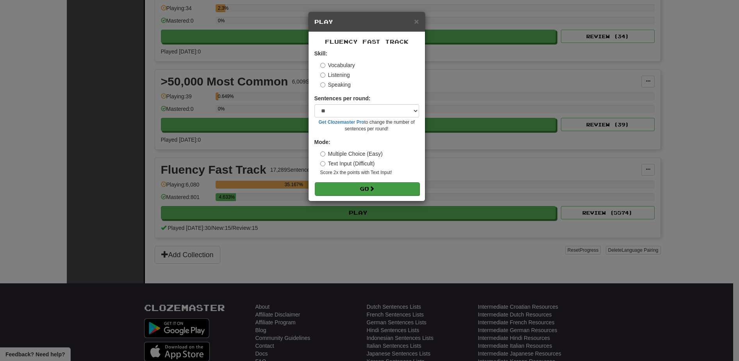 The width and height of the screenshot is (739, 361). Describe the element at coordinates (322, 85) in the screenshot. I see `input: Speaking` at that location.